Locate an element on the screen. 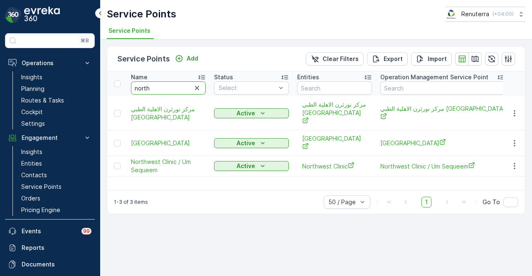 This screenshot has height=276, width=532. a: Routes & Tasks is located at coordinates (56, 101).